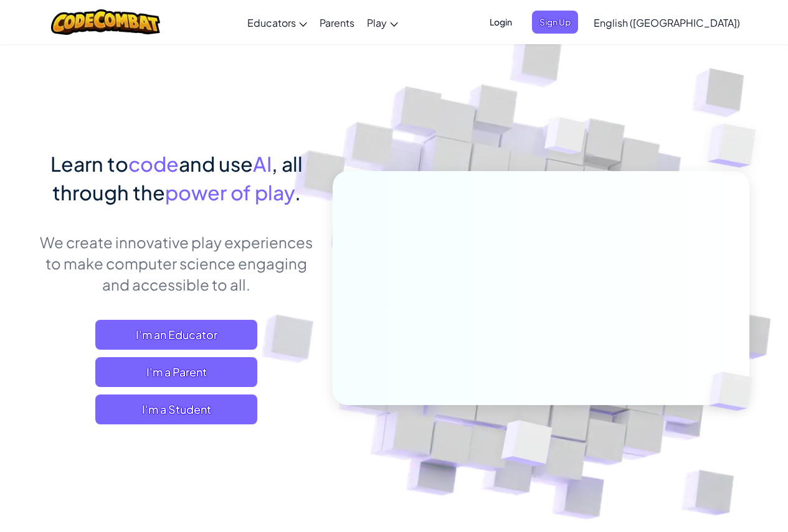 The width and height of the screenshot is (788, 532). I want to click on span: Learn to, so click(89, 164).